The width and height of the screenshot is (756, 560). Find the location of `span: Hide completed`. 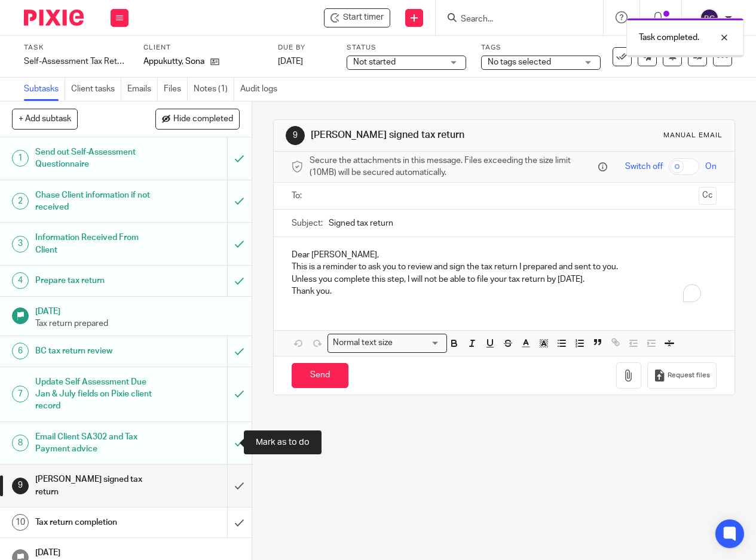

span: Hide completed is located at coordinates (203, 120).